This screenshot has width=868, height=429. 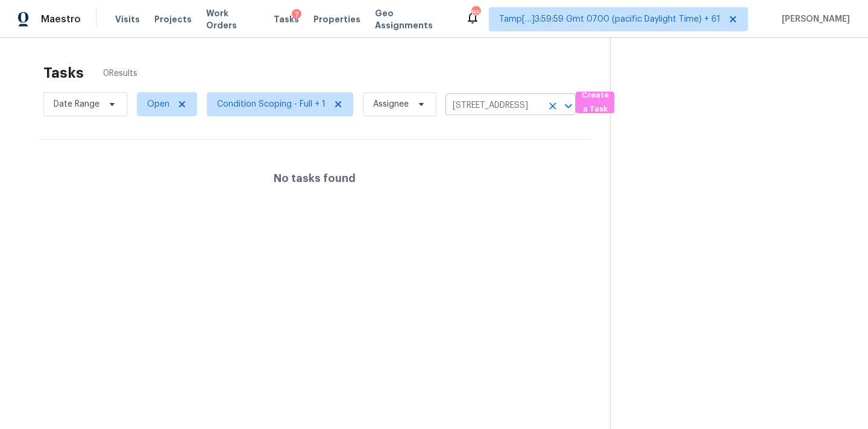 I want to click on span: Date Range, so click(x=77, y=104).